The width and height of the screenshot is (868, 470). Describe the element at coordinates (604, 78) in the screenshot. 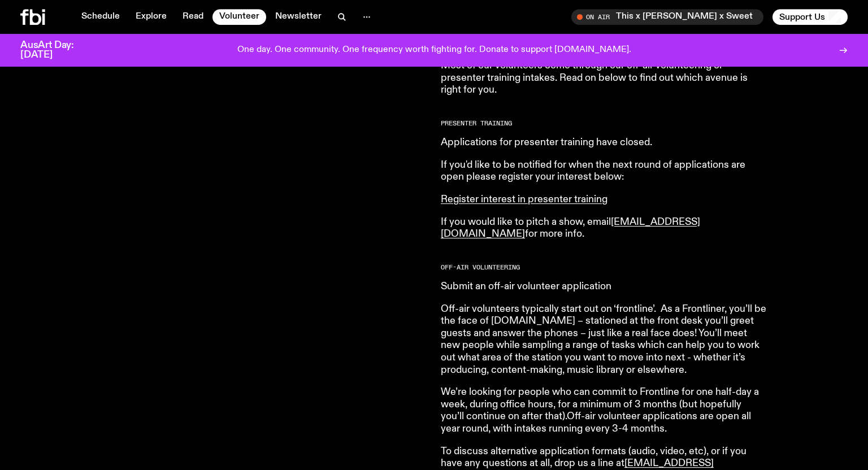

I see `p: Most of our volunteers come through our off-air volunteering or presenter training intakes. Read ...` at that location.